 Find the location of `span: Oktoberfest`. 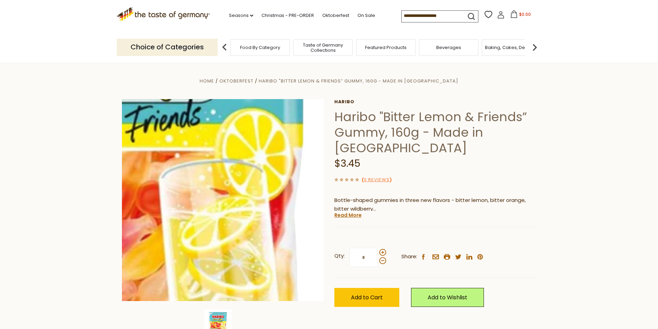

span: Oktoberfest is located at coordinates (236, 81).